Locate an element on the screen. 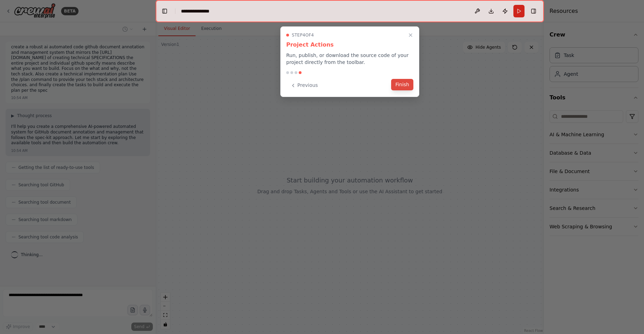  p: Run, publish, or download the source code of your project directly from the toolbar. is located at coordinates (350, 59).